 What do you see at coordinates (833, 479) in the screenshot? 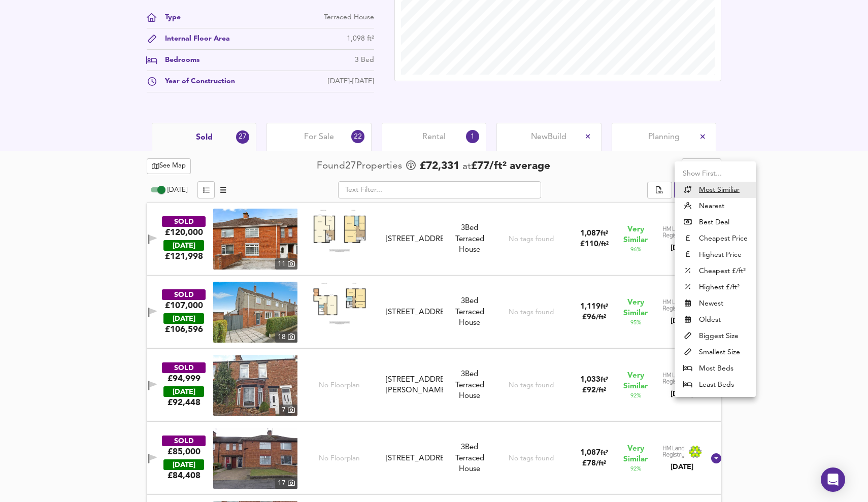
I see `div: Open Intercom Messenger` at bounding box center [833, 479].